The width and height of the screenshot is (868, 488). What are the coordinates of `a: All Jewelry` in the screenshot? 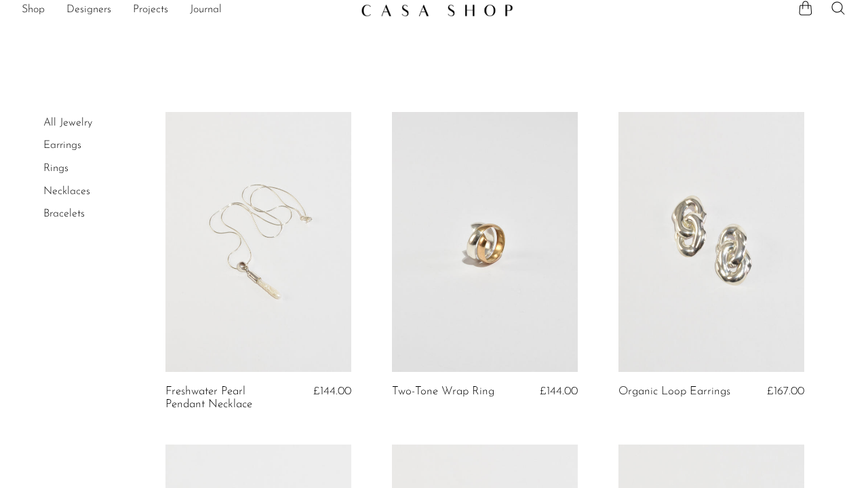 It's located at (68, 123).